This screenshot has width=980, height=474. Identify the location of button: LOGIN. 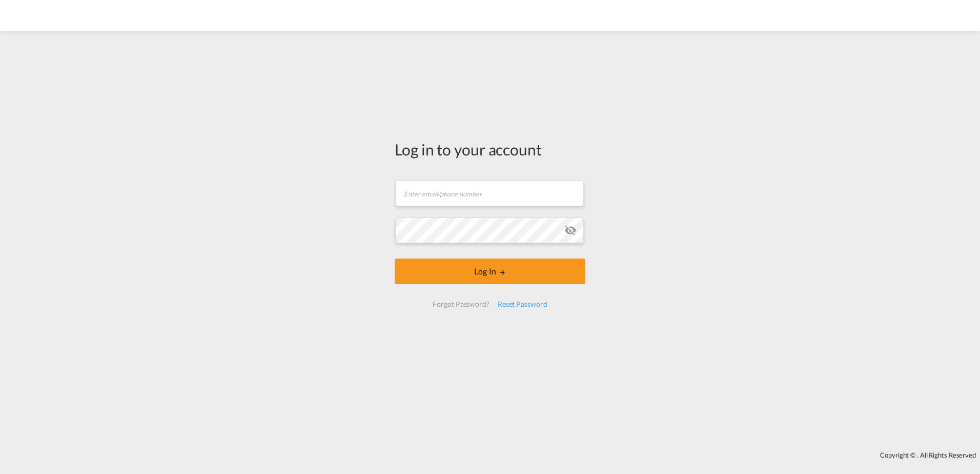
(490, 271).